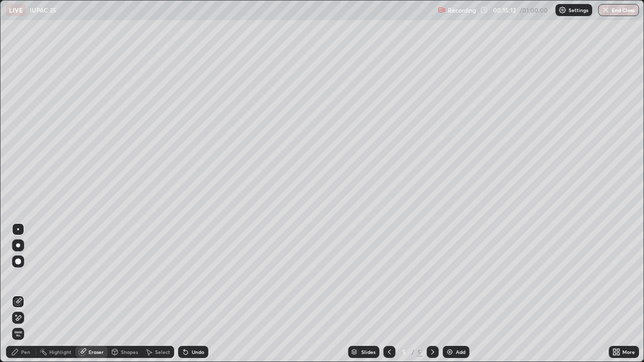 The image size is (644, 362). Describe the element at coordinates (42, 10) in the screenshot. I see `p: IUPAC 25` at that location.